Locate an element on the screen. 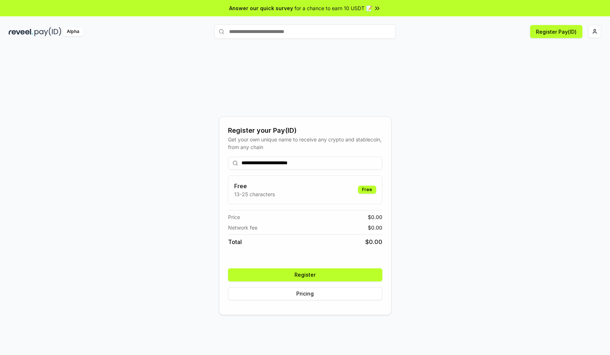 Image resolution: width=610 pixels, height=355 pixels. div: Register your Pay(ID) is located at coordinates (305, 131).